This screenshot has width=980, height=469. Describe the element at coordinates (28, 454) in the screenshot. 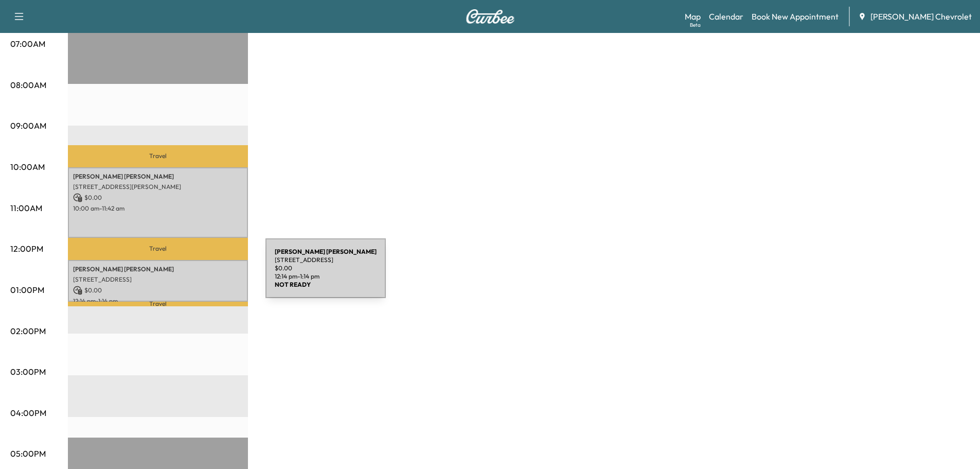

I see `p: 05:00PM` at that location.